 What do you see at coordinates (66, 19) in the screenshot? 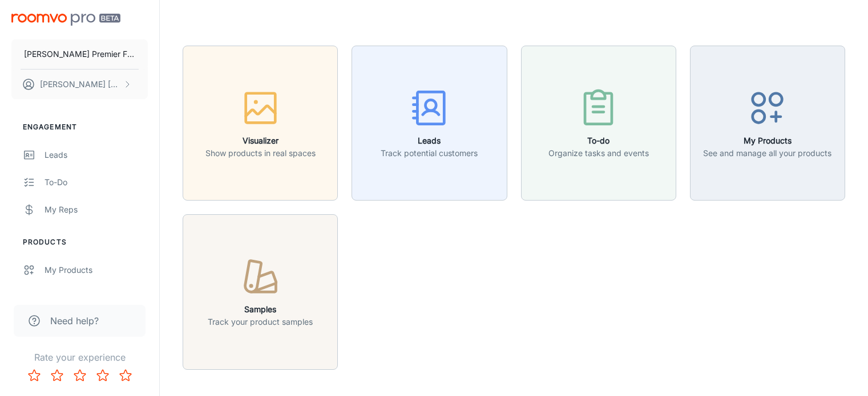
I see `img: Roomvo PRO Beta` at bounding box center [66, 19].